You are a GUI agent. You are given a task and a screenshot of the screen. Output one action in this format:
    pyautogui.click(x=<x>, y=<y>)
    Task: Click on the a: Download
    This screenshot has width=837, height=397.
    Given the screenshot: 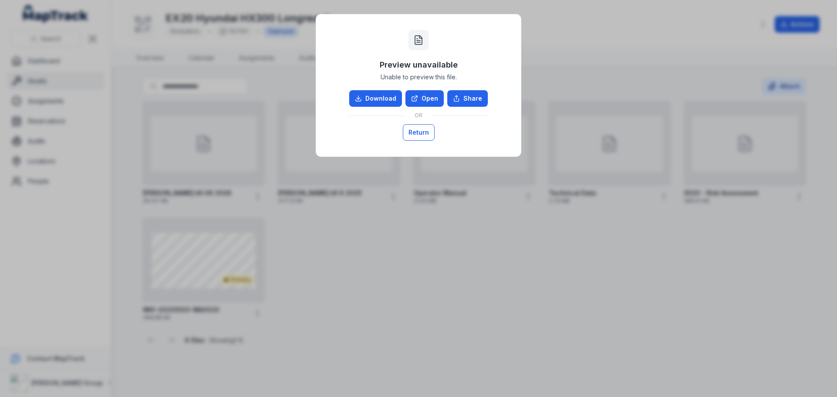 What is the action you would take?
    pyautogui.click(x=375, y=99)
    